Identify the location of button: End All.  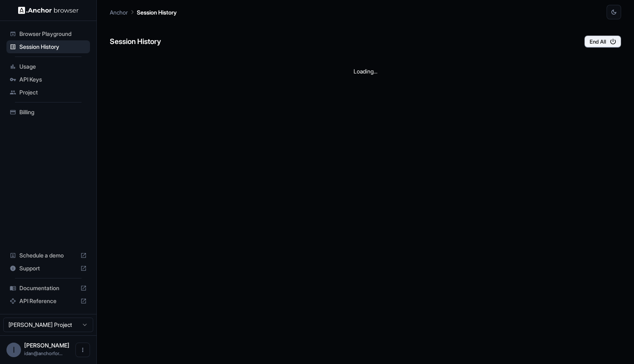
(603, 42).